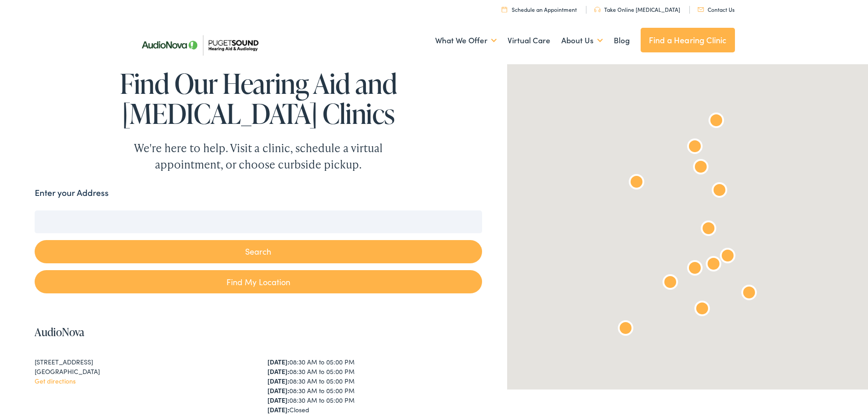 Image resolution: width=868 pixels, height=415 pixels. I want to click on a: Contact Us, so click(716, 9).